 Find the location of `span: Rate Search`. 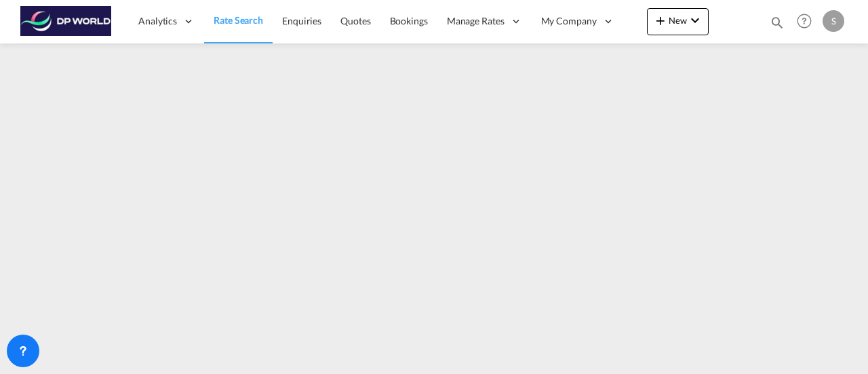

span: Rate Search is located at coordinates (238, 20).